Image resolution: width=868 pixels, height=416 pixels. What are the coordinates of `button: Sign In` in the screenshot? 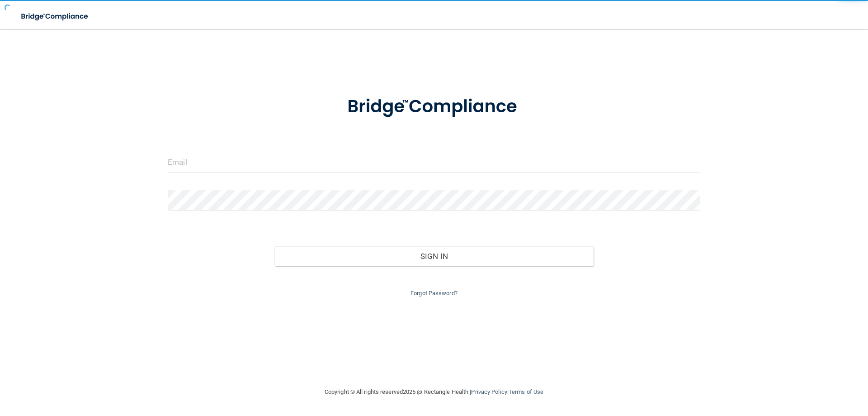 It's located at (434, 256).